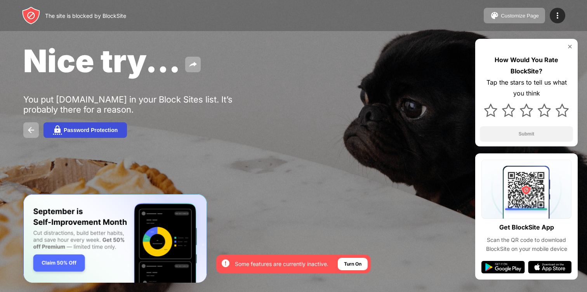  I want to click on div: Some features are currently inactive., so click(282, 264).